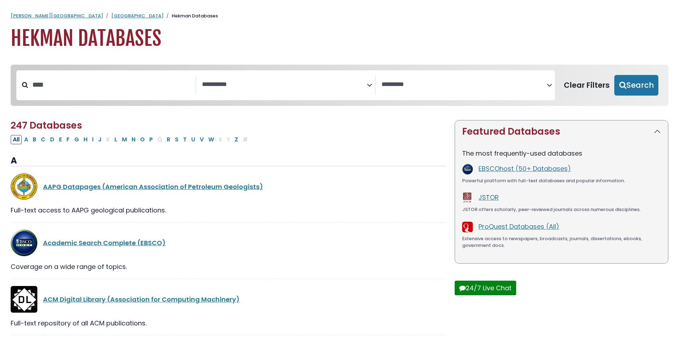  I want to click on button: Filter Results M, so click(124, 140).